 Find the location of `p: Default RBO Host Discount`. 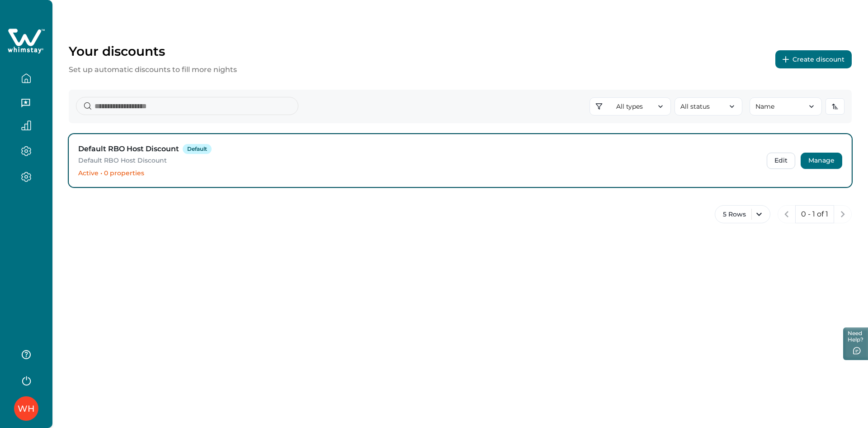

p: Default RBO Host Discount is located at coordinates (417, 160).